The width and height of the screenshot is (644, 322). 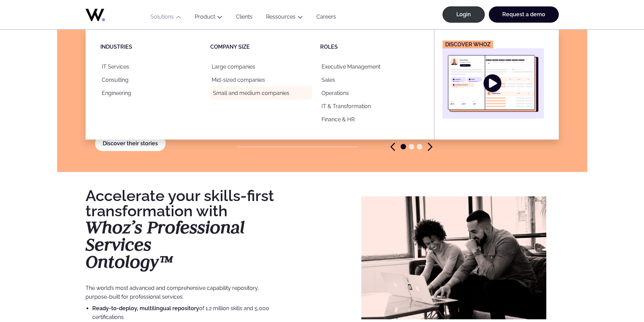 What do you see at coordinates (208, 18) in the screenshot?
I see `button: Product` at bounding box center [208, 18].